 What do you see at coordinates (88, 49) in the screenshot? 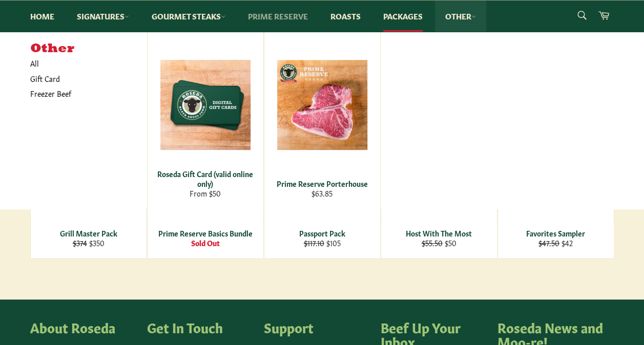
I see `h5: Other` at bounding box center [88, 49].